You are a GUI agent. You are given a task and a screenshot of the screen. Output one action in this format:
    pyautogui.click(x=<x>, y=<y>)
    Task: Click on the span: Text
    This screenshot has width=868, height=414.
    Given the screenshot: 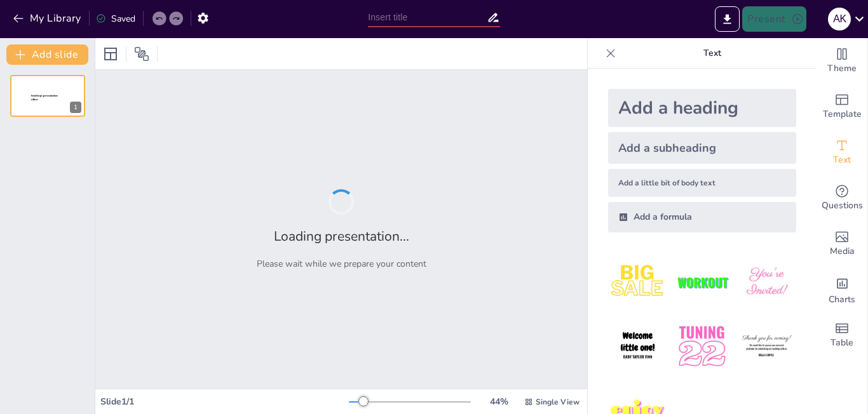 What is the action you would take?
    pyautogui.click(x=842, y=160)
    